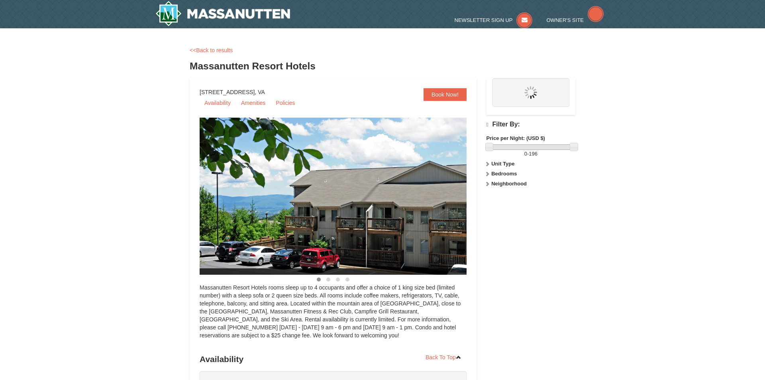 The height and width of the screenshot is (380, 765). Describe the element at coordinates (333, 359) in the screenshot. I see `h3: Availability` at that location.